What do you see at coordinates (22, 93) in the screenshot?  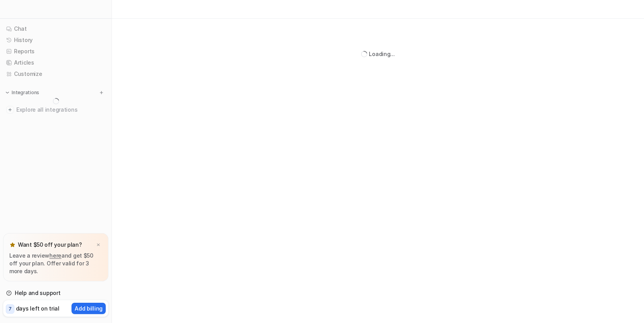 I see `button: Integrations` at bounding box center [22, 93].